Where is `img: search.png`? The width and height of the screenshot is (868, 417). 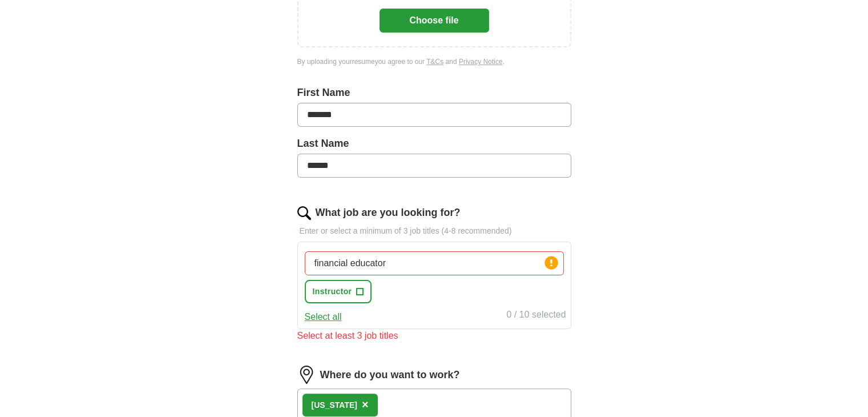
img: search.png is located at coordinates (304, 213).